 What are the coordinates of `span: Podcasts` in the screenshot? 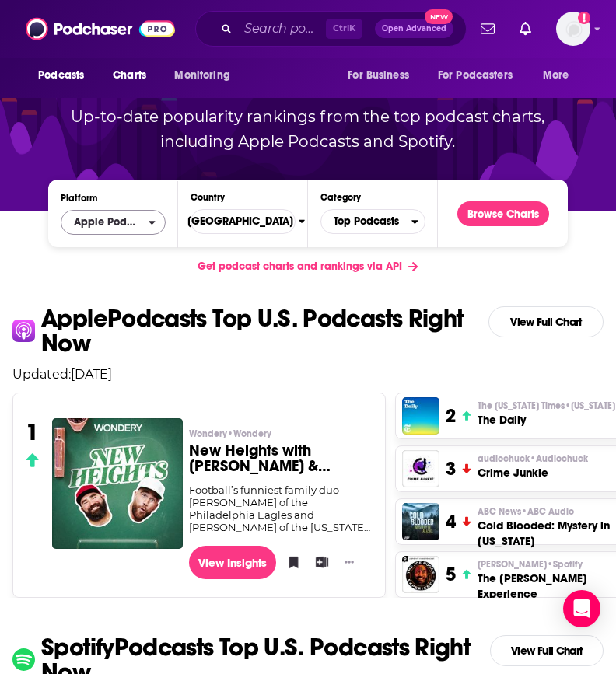 It's located at (60, 76).